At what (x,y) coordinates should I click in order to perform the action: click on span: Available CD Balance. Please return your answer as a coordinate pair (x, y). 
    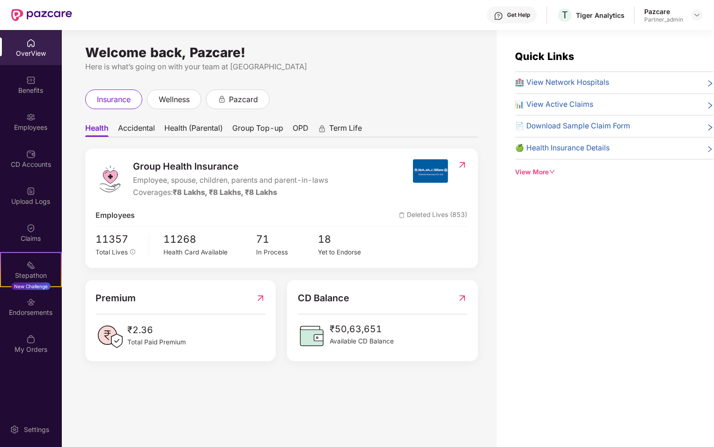
    Looking at the image, I should click on (362, 341).